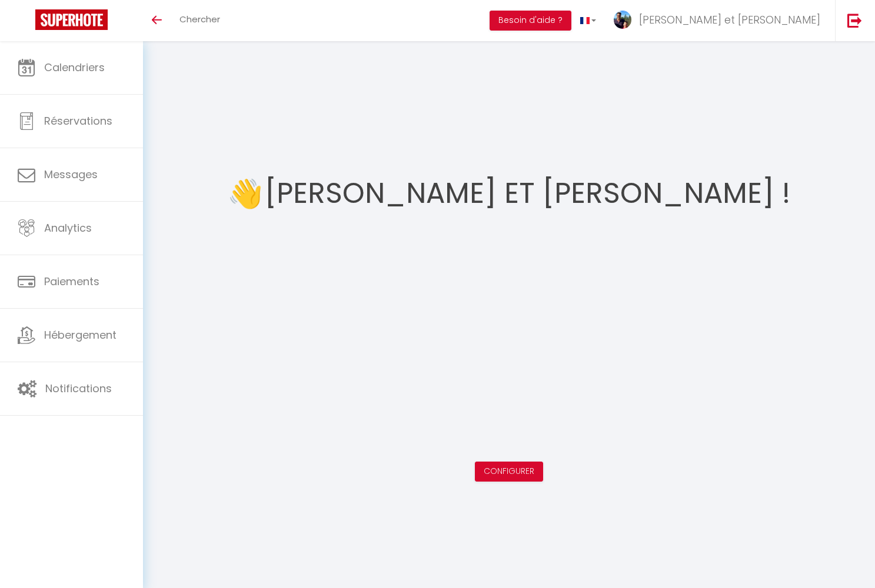  I want to click on button: Besoin d'aide ?, so click(530, 21).